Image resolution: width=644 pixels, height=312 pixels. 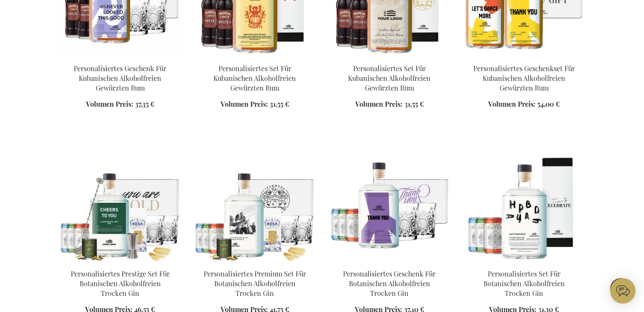 I want to click on a: Personalised Non-Alcoholic Cuban Spiced Rum Gift, so click(x=120, y=57).